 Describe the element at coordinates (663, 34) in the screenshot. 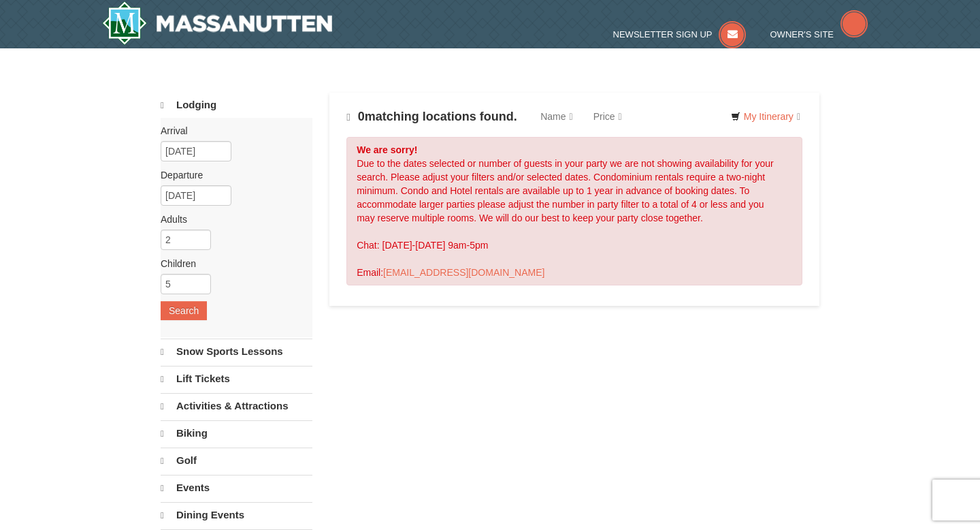

I see `span: Newsletter Sign Up` at that location.